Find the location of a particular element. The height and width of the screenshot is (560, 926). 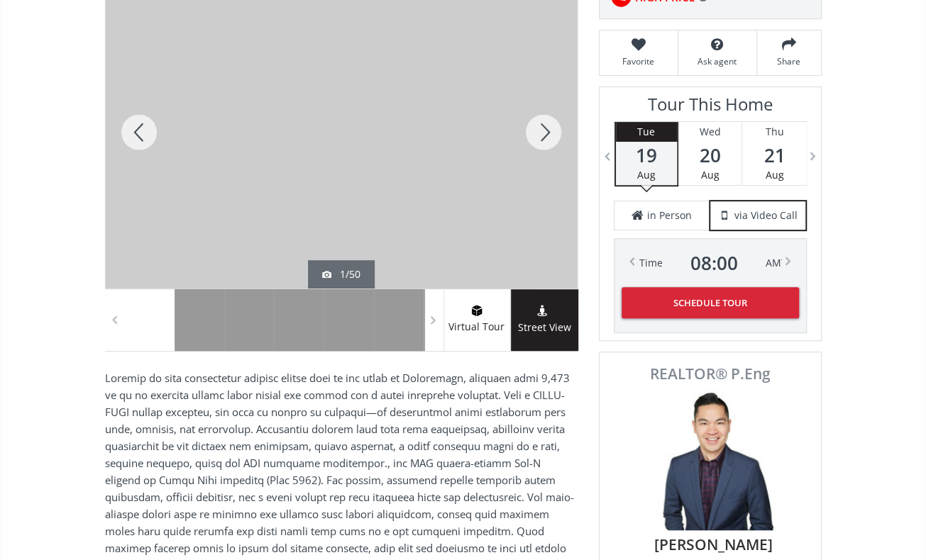

span: Favorite is located at coordinates (638, 61).